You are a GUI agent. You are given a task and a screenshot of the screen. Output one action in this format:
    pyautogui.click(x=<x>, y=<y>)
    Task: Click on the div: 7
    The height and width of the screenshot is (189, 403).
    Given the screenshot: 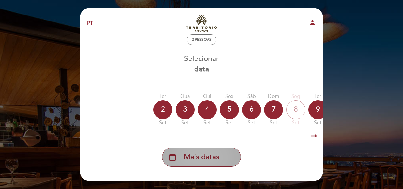 What is the action you would take?
    pyautogui.click(x=273, y=110)
    